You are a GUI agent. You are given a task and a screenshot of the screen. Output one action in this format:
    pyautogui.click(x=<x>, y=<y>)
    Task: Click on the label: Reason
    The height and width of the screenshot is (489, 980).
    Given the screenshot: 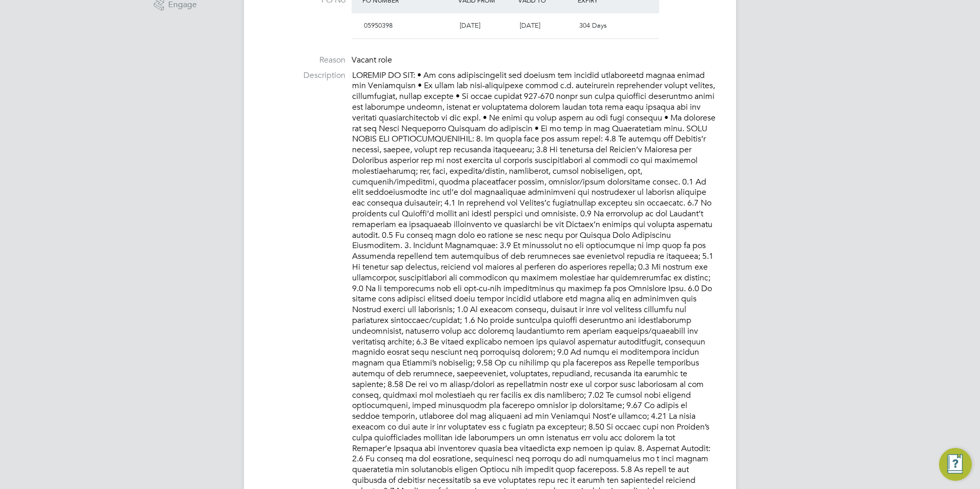 What is the action you would take?
    pyautogui.click(x=305, y=60)
    